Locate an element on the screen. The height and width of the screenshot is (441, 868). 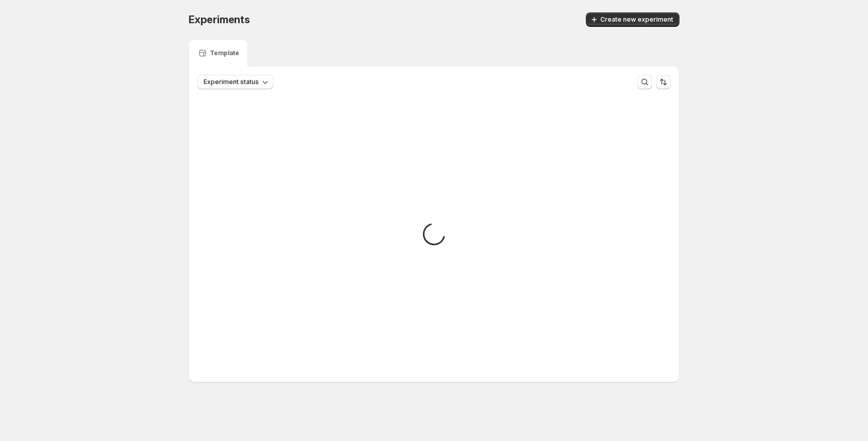
span: Experiment status is located at coordinates (231, 82).